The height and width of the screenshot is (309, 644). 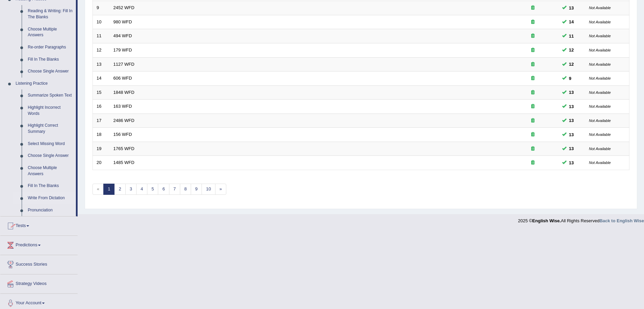 What do you see at coordinates (142, 189) in the screenshot?
I see `a: 4` at bounding box center [142, 189].